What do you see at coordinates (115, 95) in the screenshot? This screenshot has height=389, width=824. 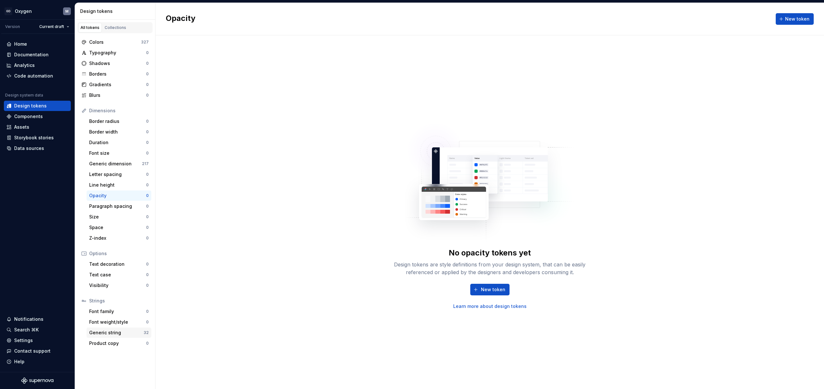 I see `a: Blurs0` at bounding box center [115, 95].